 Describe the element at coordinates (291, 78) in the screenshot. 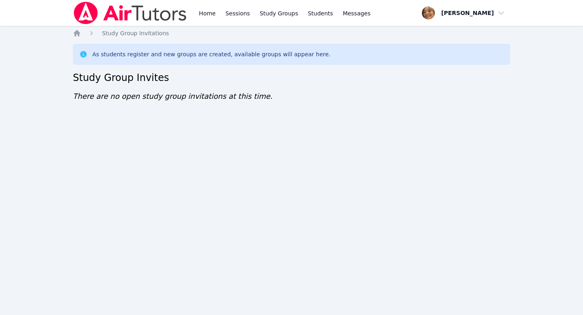

I see `h2: Study Group Invites` at that location.